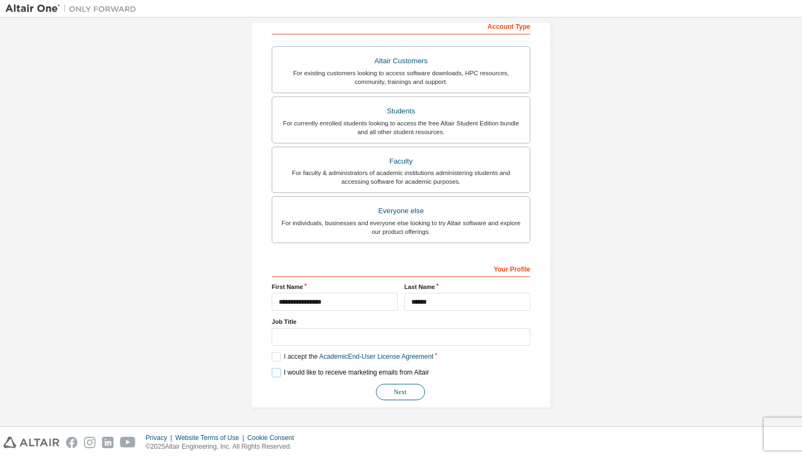 This screenshot has height=458, width=802. I want to click on label: First Name, so click(334, 287).